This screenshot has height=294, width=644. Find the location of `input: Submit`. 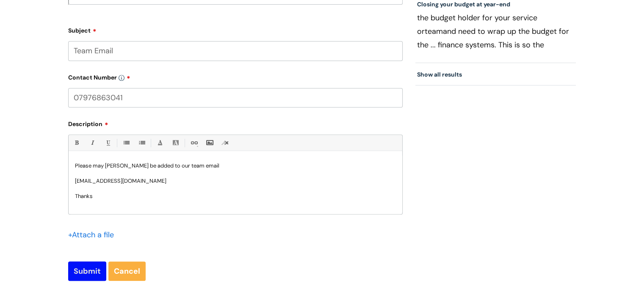

input: Submit is located at coordinates (87, 271).